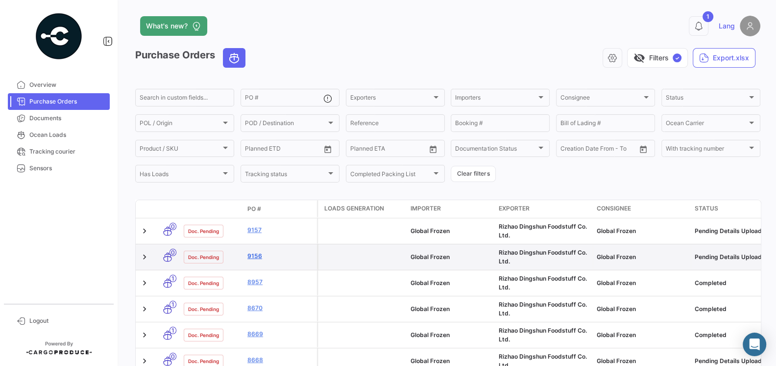 Image resolution: width=776 pixels, height=366 pixels. Describe the element at coordinates (286, 175) in the screenshot. I see `span: Tracking status` at that location.